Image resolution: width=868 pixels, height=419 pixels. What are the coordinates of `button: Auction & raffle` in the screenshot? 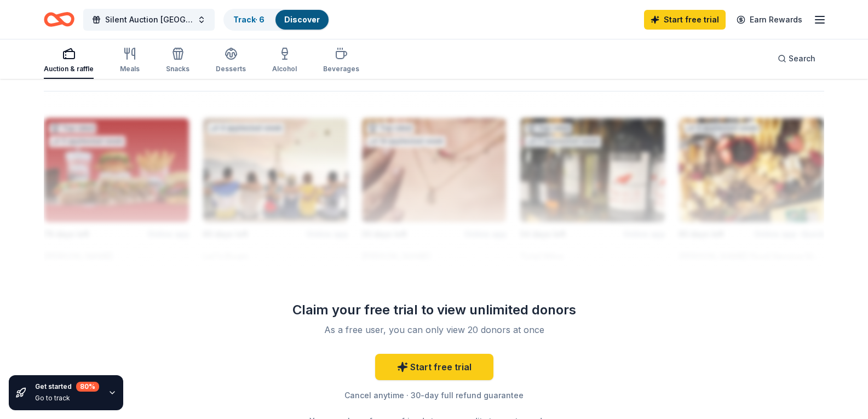 It's located at (69, 61).